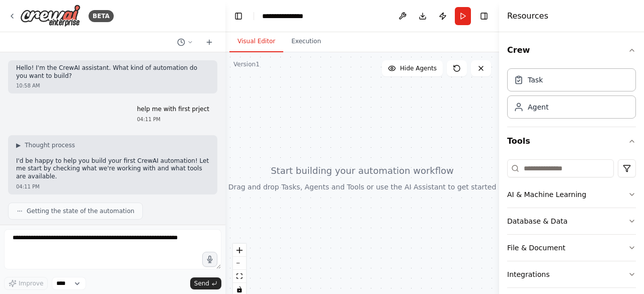  Describe the element at coordinates (239, 16) in the screenshot. I see `button: Hide left sidebar` at that location.